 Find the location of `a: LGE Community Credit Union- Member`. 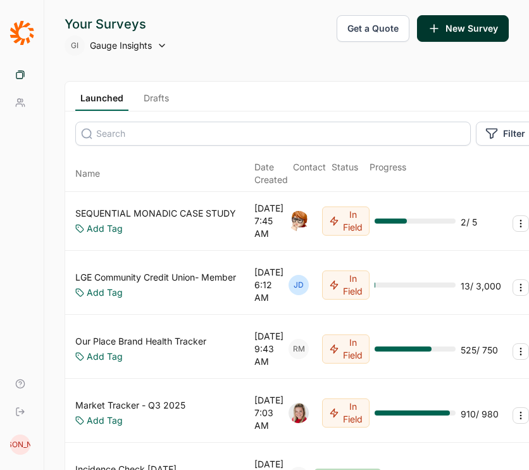

a: LGE Community Credit Union- Member is located at coordinates (156, 277).